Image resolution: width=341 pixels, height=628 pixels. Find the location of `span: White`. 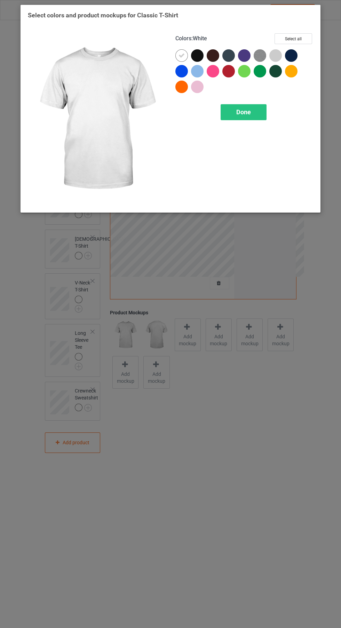

span: White is located at coordinates (199, 38).